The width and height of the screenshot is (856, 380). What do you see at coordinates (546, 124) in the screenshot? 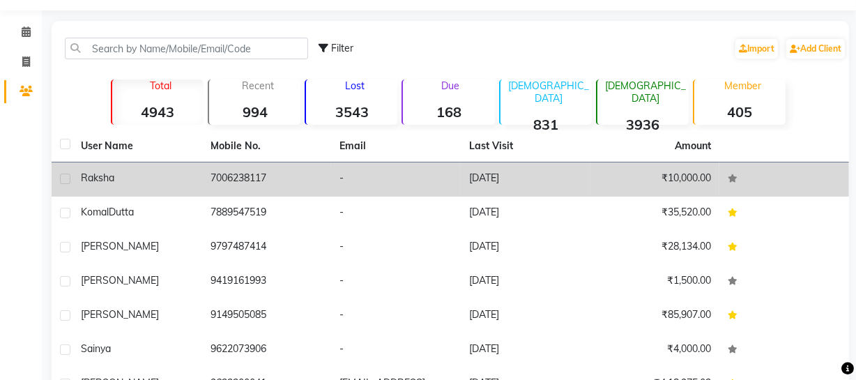
I see `strong: 831` at bounding box center [546, 124].